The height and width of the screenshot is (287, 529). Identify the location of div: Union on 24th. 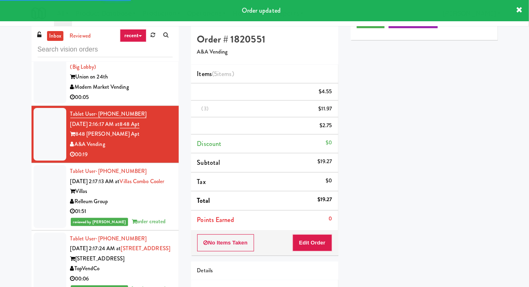
(121, 77).